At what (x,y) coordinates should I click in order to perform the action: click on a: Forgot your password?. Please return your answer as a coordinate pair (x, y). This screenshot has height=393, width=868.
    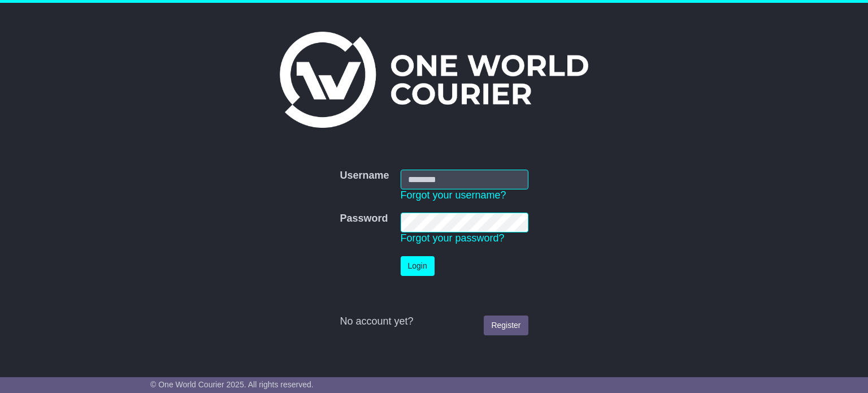
    Looking at the image, I should click on (452, 238).